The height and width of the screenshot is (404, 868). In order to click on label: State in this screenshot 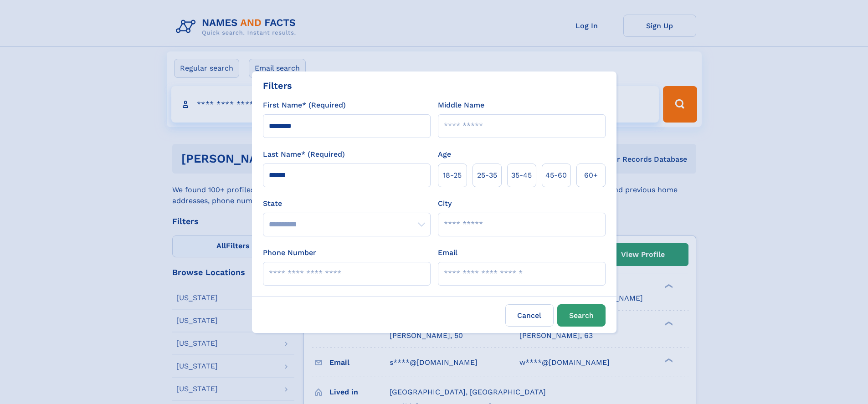, I will do `click(347, 204)`.